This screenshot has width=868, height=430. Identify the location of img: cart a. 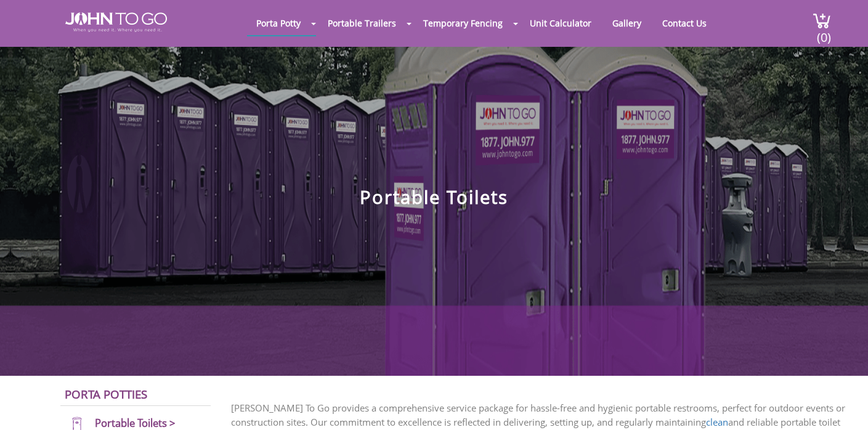
(822, 20).